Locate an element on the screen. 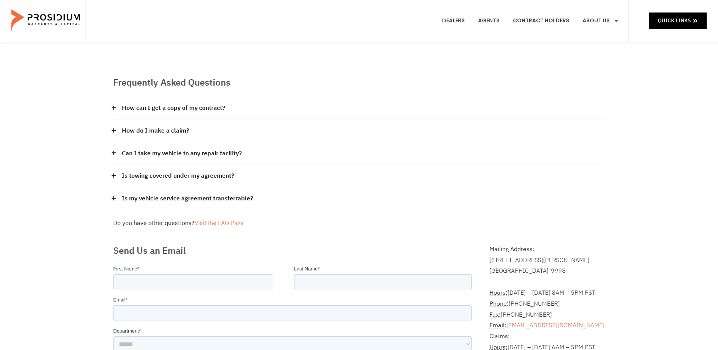 This screenshot has width=718, height=350. abbr: Phone Number is located at coordinates (499, 304).